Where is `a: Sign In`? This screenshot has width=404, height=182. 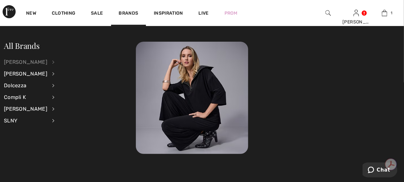 a: Sign In is located at coordinates (356, 13).